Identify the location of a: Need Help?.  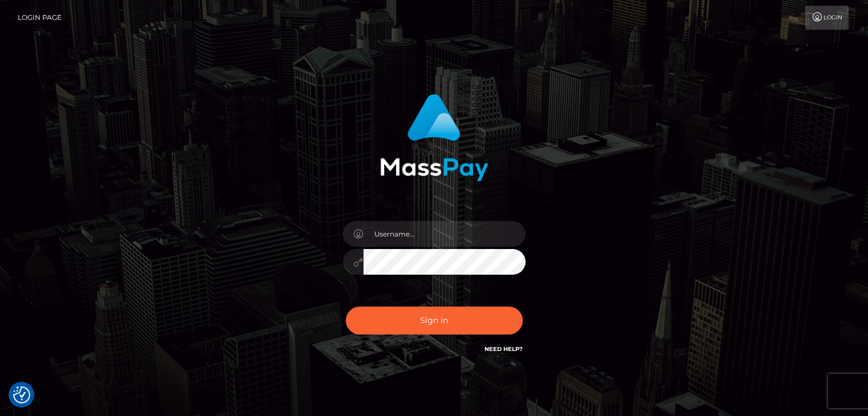
(503, 349).